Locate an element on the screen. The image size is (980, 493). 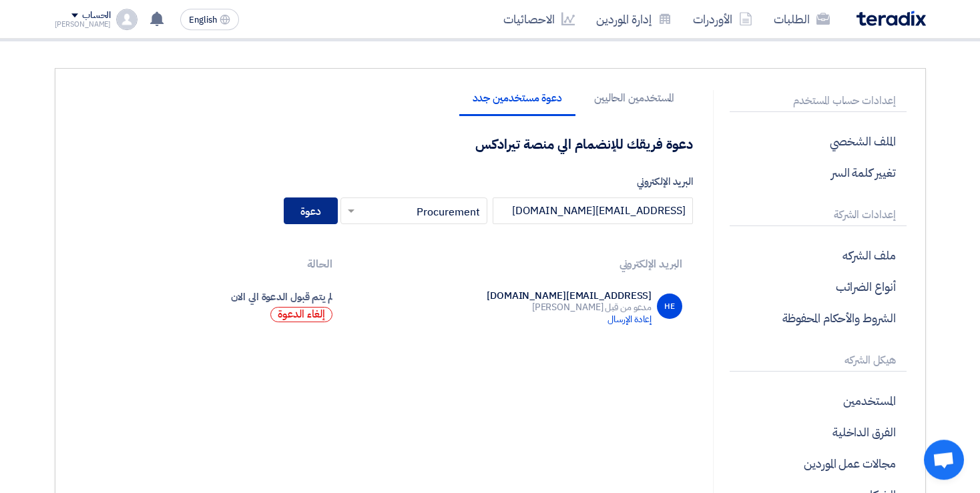
p: هيكل الشركه is located at coordinates (818, 360).